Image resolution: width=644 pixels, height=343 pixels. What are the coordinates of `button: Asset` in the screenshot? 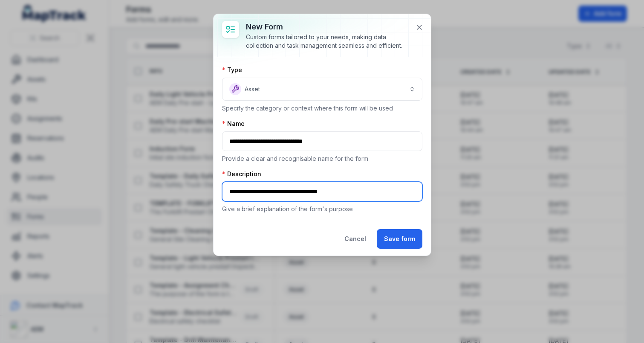 It's located at (323, 89).